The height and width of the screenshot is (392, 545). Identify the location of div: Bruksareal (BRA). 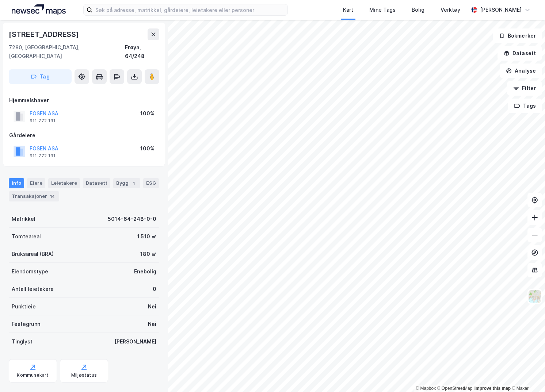
(32, 254).